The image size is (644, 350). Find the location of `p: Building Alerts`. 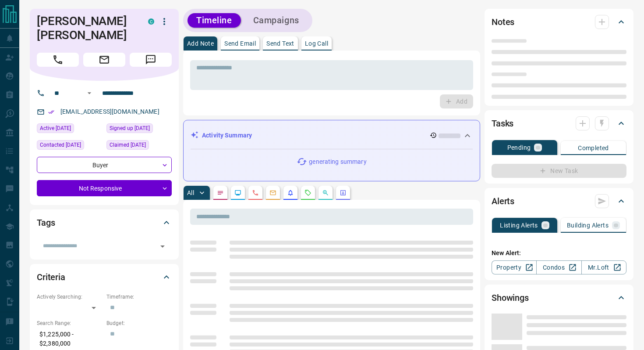

p: Building Alerts is located at coordinates (587, 225).